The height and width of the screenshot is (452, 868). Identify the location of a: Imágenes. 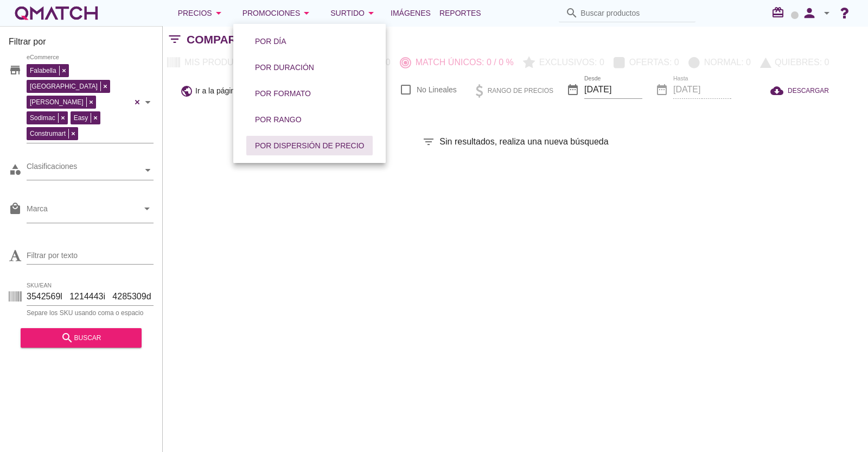
(411, 13).